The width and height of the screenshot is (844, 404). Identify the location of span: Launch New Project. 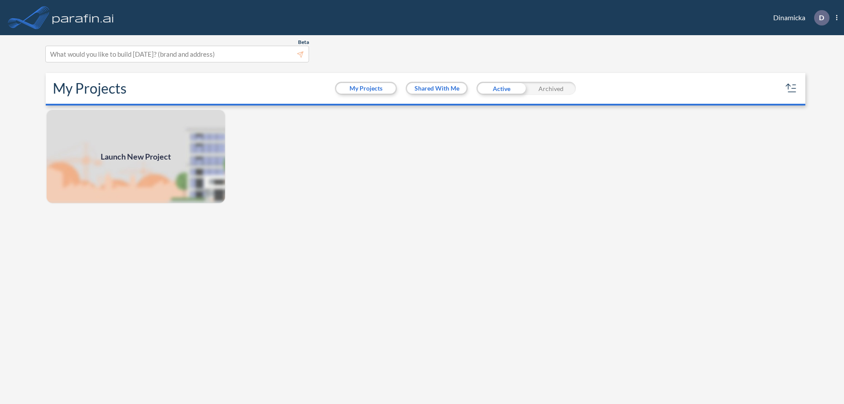
(136, 156).